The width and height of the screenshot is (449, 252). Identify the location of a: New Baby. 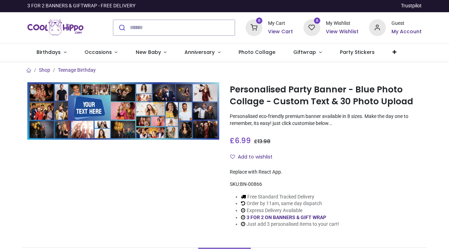
(151, 53).